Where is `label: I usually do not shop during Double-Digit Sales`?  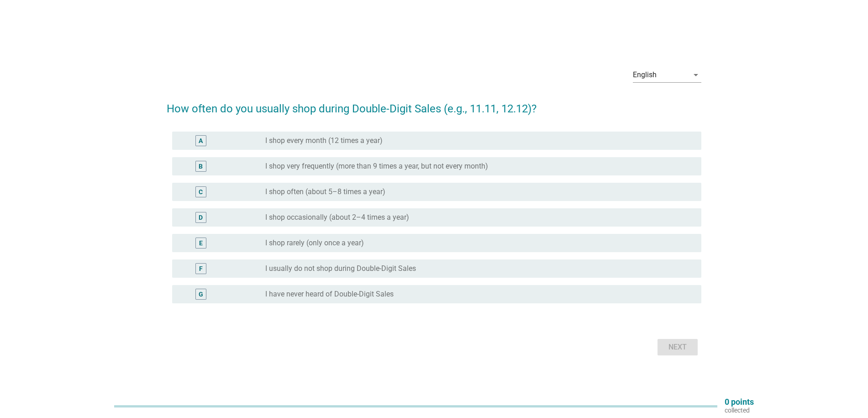
label: I usually do not shop during Double-Digit Sales is located at coordinates (341, 269).